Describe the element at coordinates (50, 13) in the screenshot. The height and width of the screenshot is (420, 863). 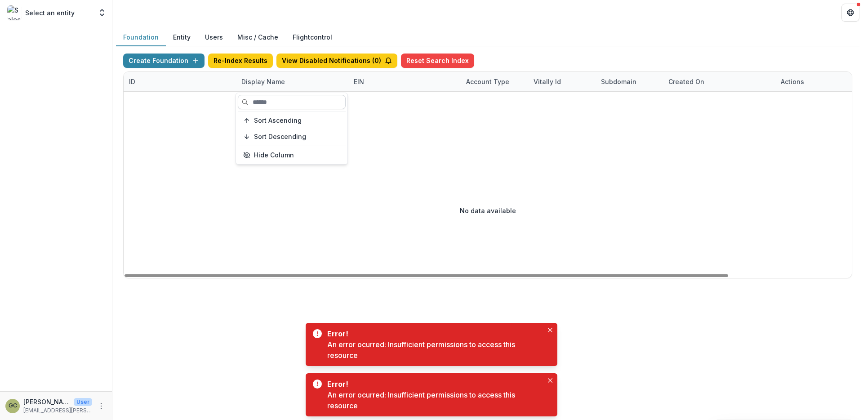
I see `p: Select an entity` at that location.